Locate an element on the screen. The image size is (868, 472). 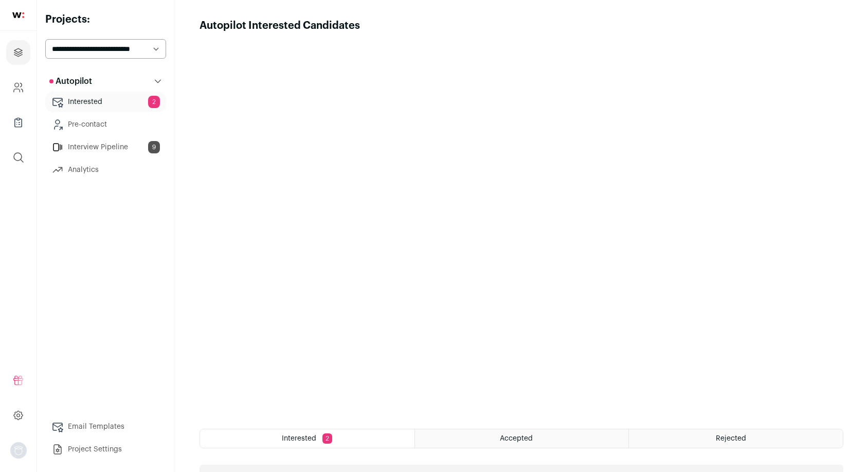
span: Accepted is located at coordinates (517, 439).